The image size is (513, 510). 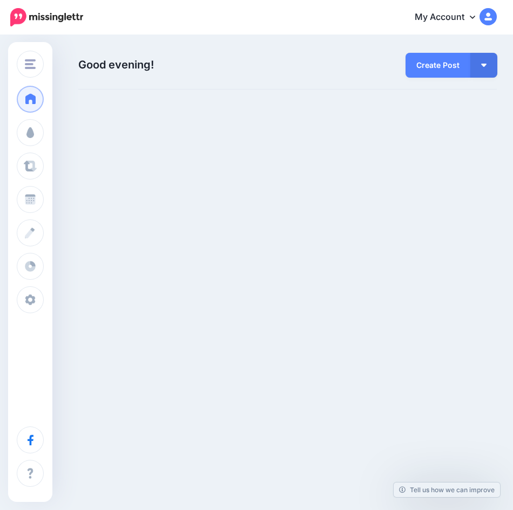 I want to click on img: arrow-down-white.png, so click(x=483, y=65).